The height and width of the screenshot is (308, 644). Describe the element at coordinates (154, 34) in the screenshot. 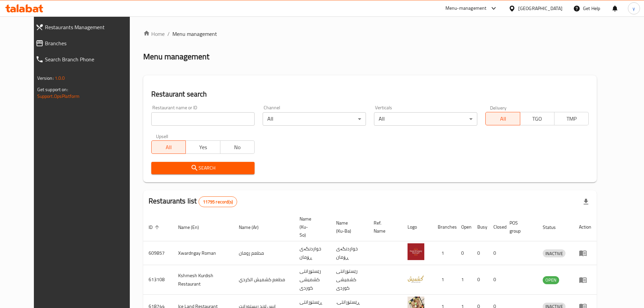

I see `a: Home` at that location.